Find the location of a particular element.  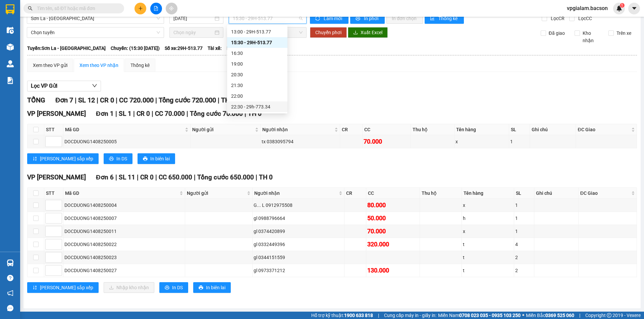

span: CC 70.000 is located at coordinates (170, 113).